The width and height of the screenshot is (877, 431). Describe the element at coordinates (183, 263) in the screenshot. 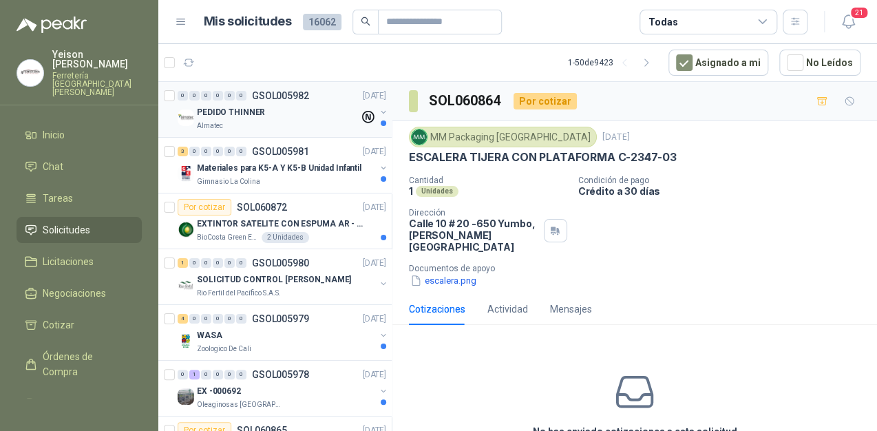

I see `div: 1` at that location.